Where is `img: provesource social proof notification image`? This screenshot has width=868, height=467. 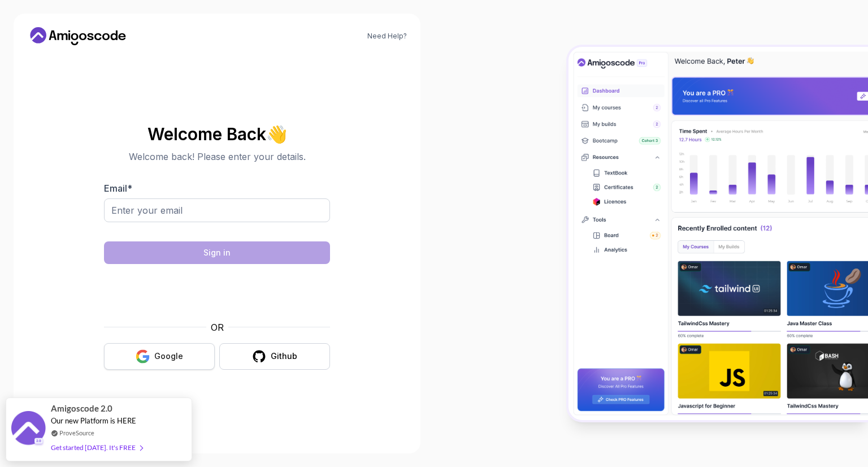
img: provesource social proof notification image is located at coordinates (28, 429).